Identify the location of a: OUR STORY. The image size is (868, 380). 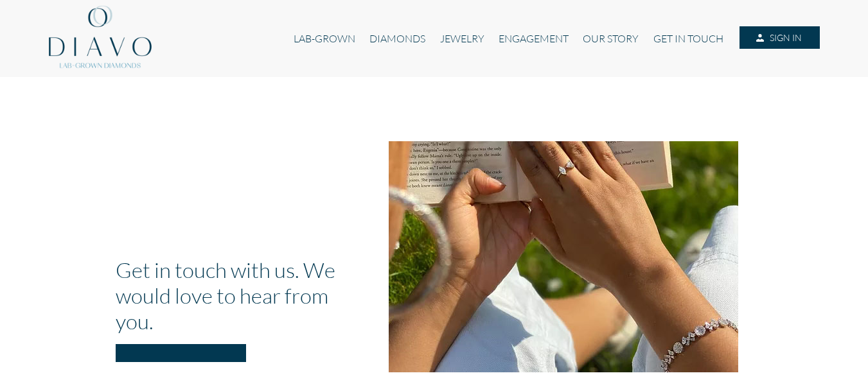
(611, 39).